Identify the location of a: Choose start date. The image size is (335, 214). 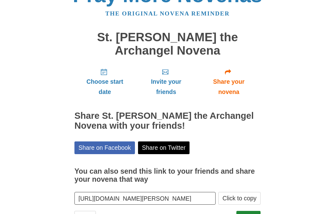
(105, 82).